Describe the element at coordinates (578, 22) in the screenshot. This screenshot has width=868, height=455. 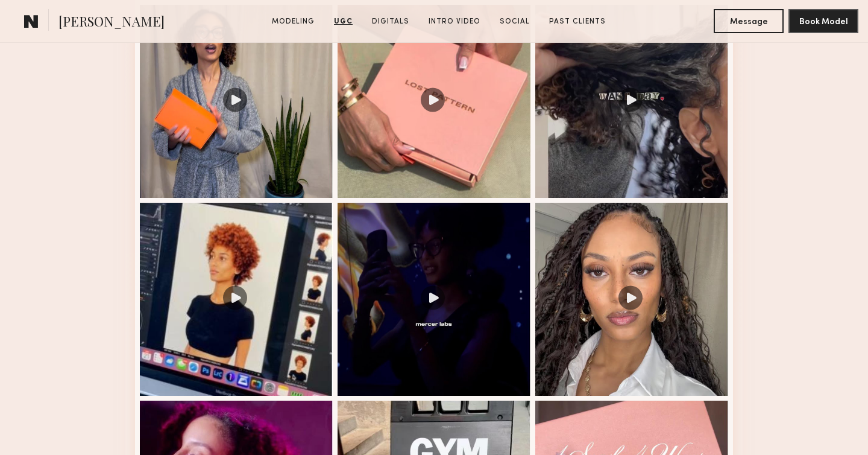
I see `a: Past Clients` at that location.